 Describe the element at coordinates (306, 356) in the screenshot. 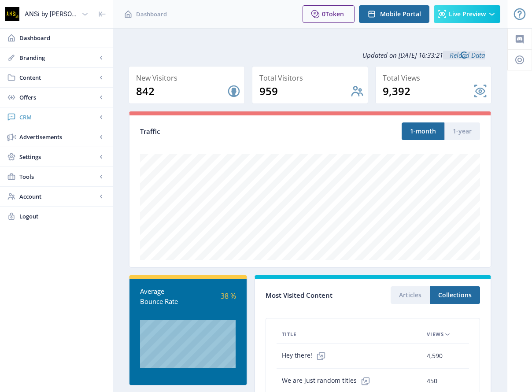

I see `span: Hey there!` at that location.